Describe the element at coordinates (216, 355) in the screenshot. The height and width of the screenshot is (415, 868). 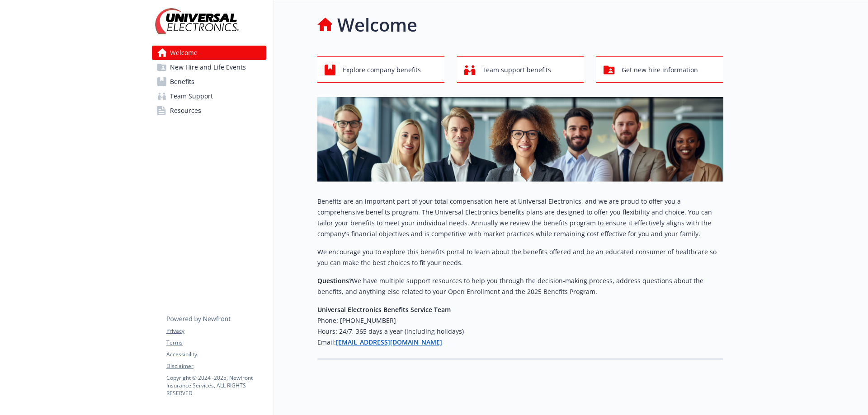
I see `a: Accessibility` at that location.